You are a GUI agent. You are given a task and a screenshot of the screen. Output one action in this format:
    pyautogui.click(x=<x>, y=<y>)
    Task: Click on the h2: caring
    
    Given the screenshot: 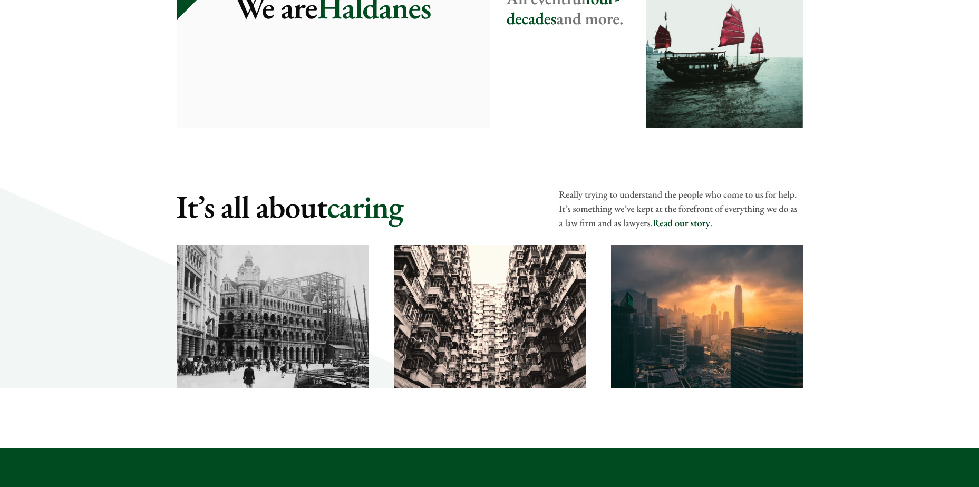 What is the action you would take?
    pyautogui.click(x=360, y=207)
    